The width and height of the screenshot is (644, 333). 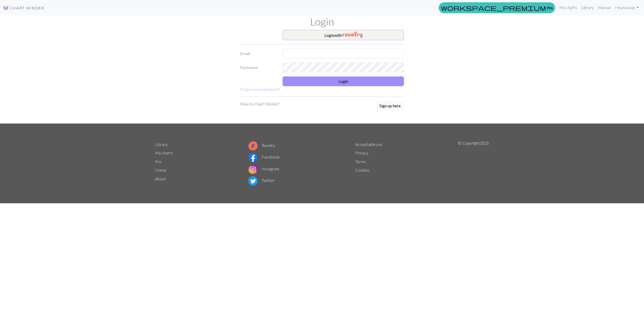 What do you see at coordinates (253, 169) in the screenshot?
I see `img: Instagram logo` at bounding box center [253, 169].